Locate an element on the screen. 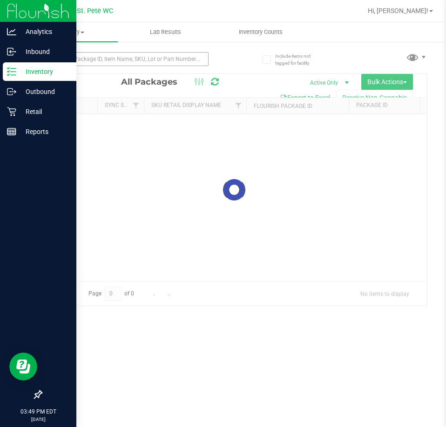  inline-svg: Retail is located at coordinates (12, 112).